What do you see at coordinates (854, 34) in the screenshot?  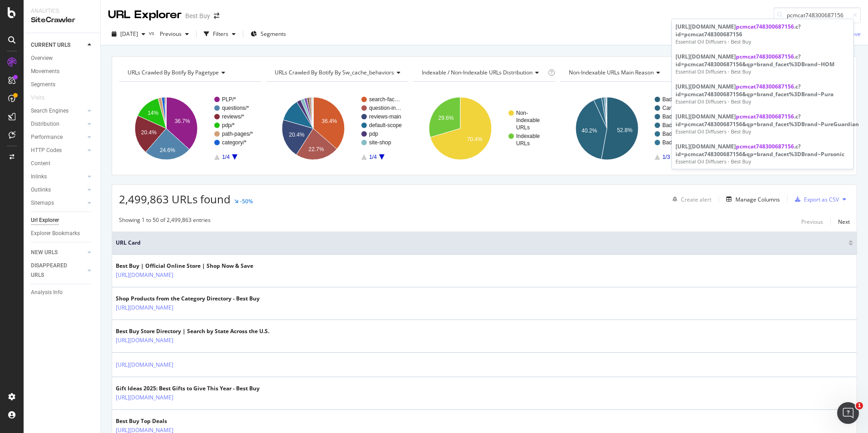 I see `div: Save` at bounding box center [854, 34].